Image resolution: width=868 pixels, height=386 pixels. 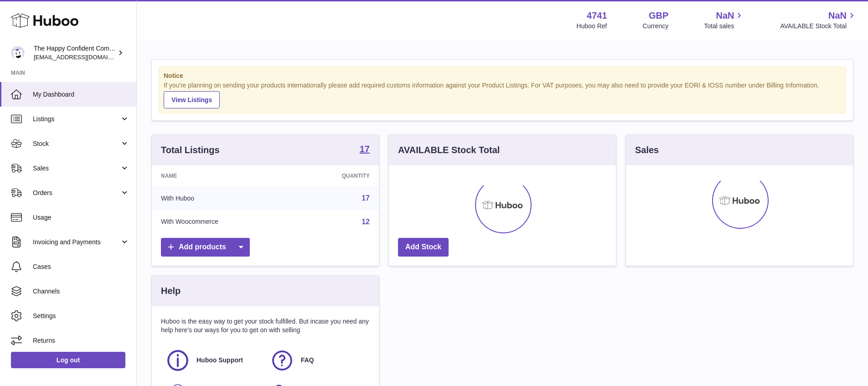 I want to click on div: If you're planning on sending your products internationally please add required customs informati..., so click(x=503, y=95).